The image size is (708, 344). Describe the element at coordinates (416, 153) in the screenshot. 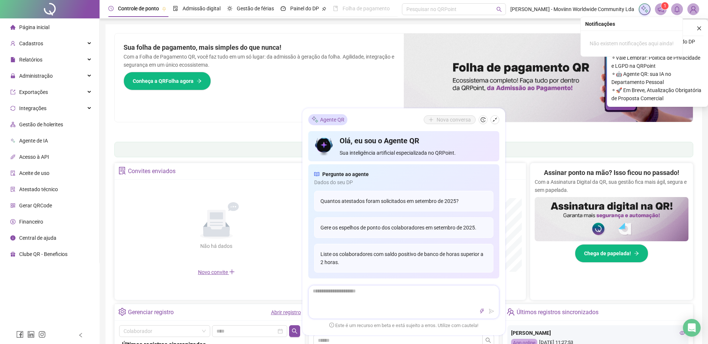

I see `span: Sua inteligência artificial especializada no QRPoint.` at that location.